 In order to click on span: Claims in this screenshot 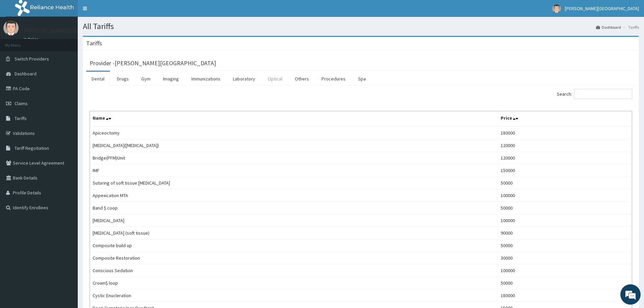, I will do `click(21, 104)`.